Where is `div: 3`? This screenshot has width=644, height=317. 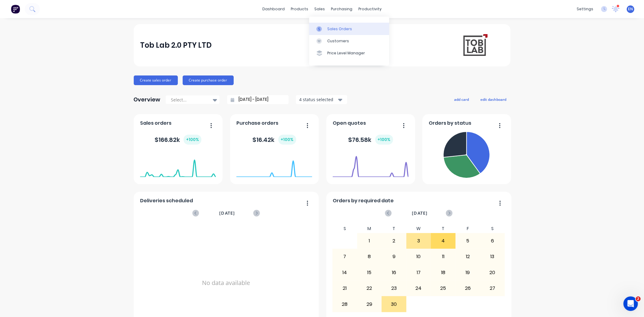
div: 3 is located at coordinates (419, 241).